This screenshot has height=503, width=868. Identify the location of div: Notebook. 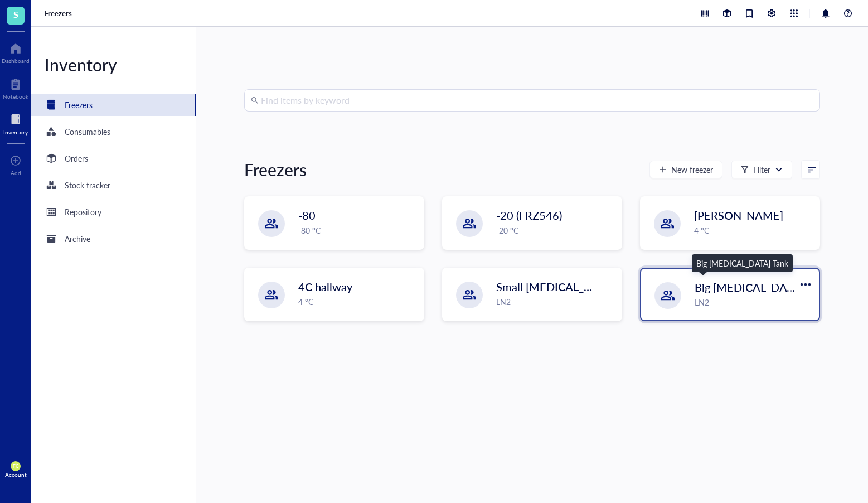
(16, 97).